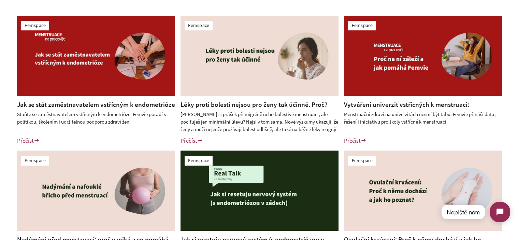 This screenshot has width=519, height=240. Describe the element at coordinates (28, 16) in the screenshot. I see `span: Napiště nám` at that location.